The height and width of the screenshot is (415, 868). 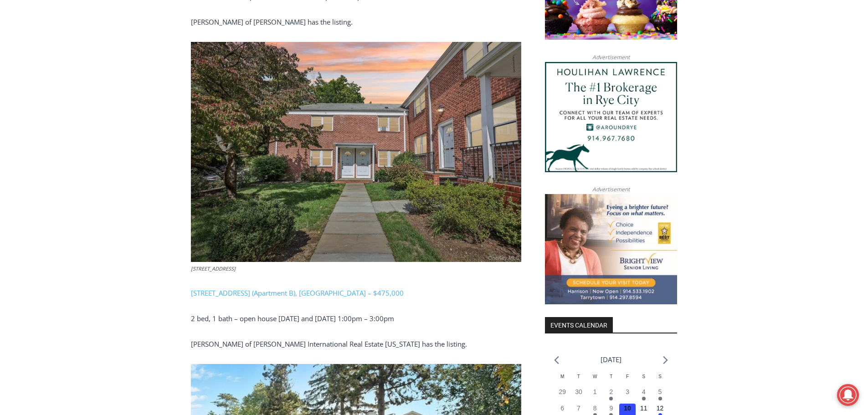 What do you see at coordinates (644, 408) in the screenshot?
I see `time: 11` at bounding box center [644, 408].